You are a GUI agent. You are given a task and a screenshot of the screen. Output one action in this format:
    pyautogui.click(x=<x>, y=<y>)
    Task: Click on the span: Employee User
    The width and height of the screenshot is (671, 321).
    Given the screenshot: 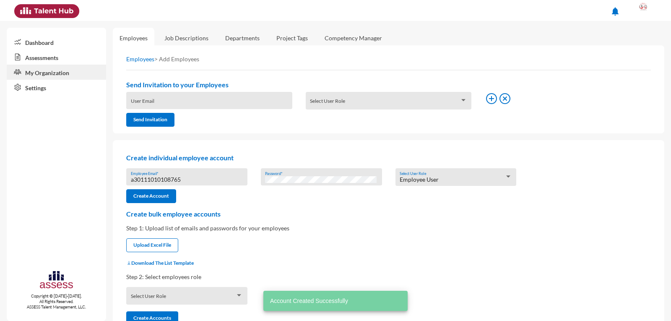 What is the action you would take?
    pyautogui.click(x=419, y=179)
    